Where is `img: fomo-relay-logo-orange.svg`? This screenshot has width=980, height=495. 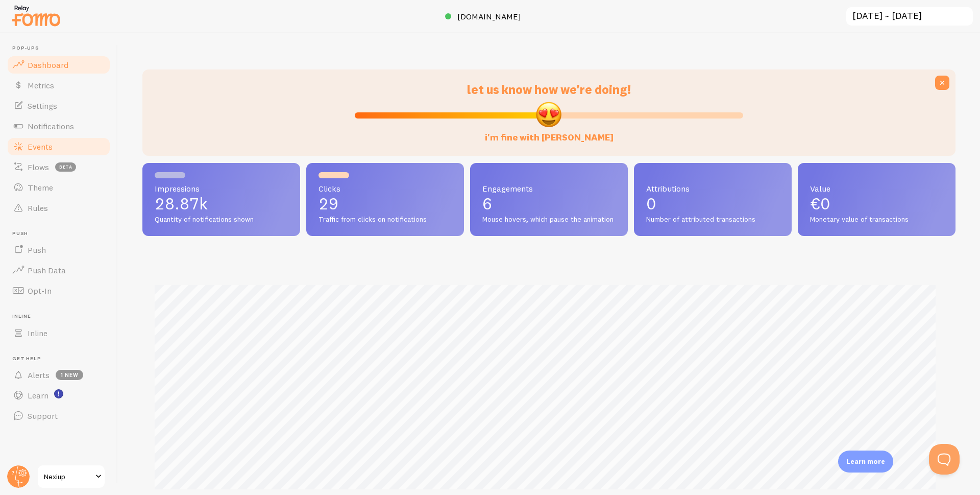 img: fomo-relay-logo-orange.svg is located at coordinates (36, 15).